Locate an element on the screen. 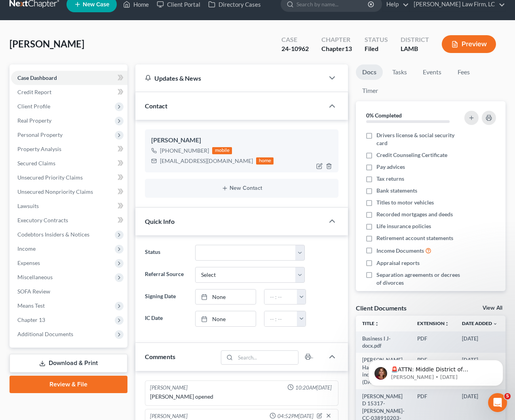 This screenshot has height=420, width=515. div: Filed is located at coordinates (376, 49).